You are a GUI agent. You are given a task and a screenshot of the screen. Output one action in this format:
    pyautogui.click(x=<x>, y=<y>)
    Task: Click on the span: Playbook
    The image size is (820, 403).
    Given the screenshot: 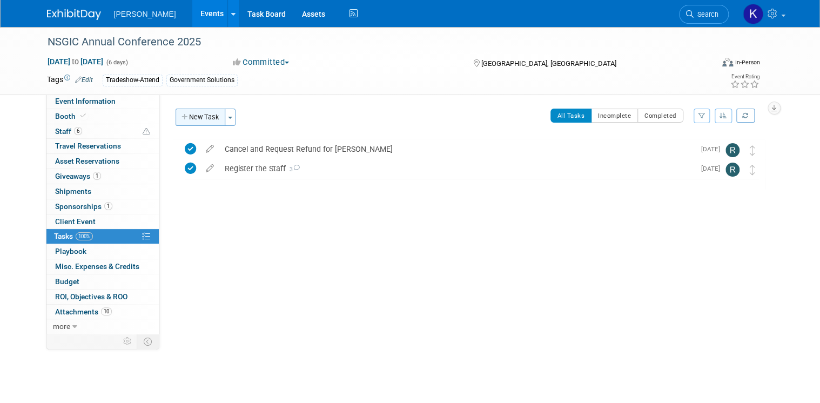 What is the action you would take?
    pyautogui.click(x=71, y=251)
    